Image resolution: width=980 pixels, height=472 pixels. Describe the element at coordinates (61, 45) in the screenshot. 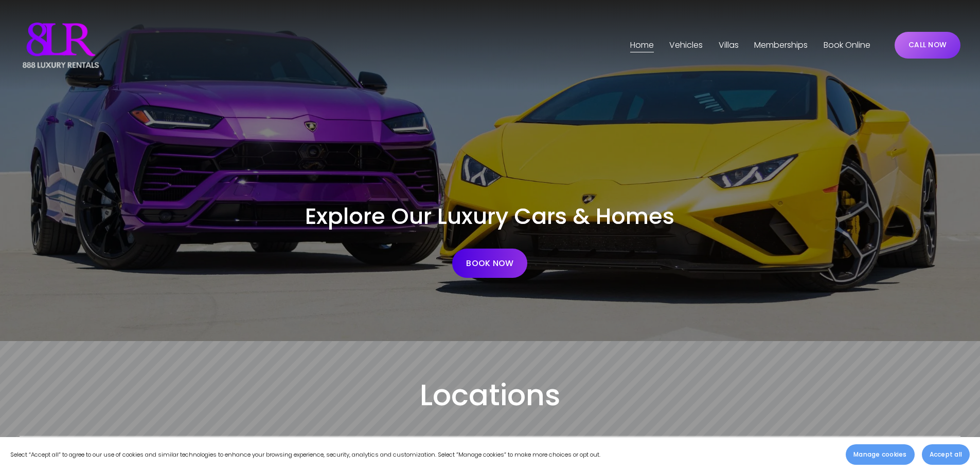

I see `img: Luxury Car &amp; Home Rentals For Every Occasion` at that location.